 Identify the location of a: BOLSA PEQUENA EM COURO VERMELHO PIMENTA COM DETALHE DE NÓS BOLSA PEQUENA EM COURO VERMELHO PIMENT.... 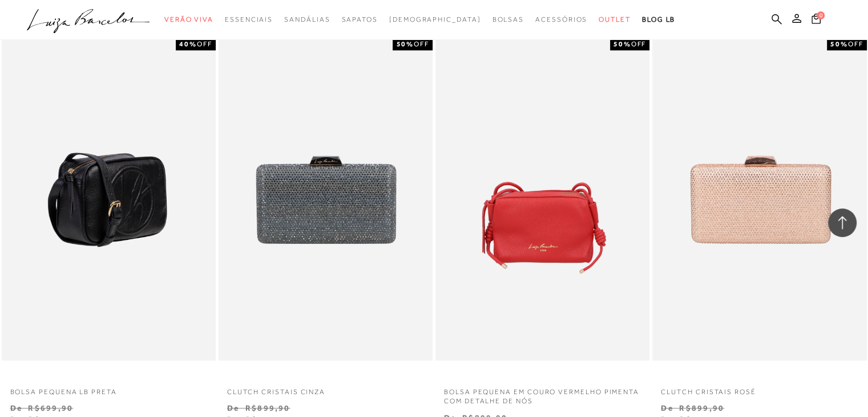
(543, 199).